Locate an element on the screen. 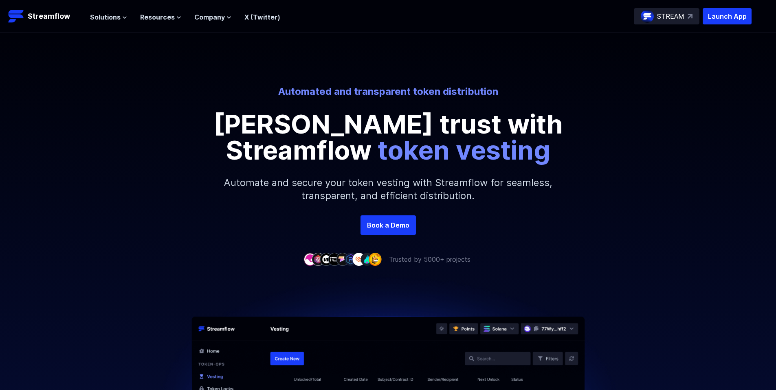 The width and height of the screenshot is (776, 390). span: token vesting is located at coordinates (464, 150).